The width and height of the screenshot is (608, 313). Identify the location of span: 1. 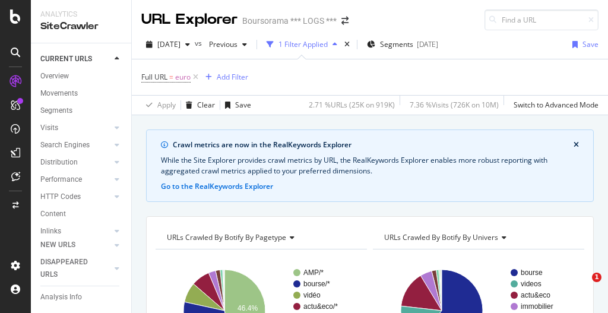
(597, 277).